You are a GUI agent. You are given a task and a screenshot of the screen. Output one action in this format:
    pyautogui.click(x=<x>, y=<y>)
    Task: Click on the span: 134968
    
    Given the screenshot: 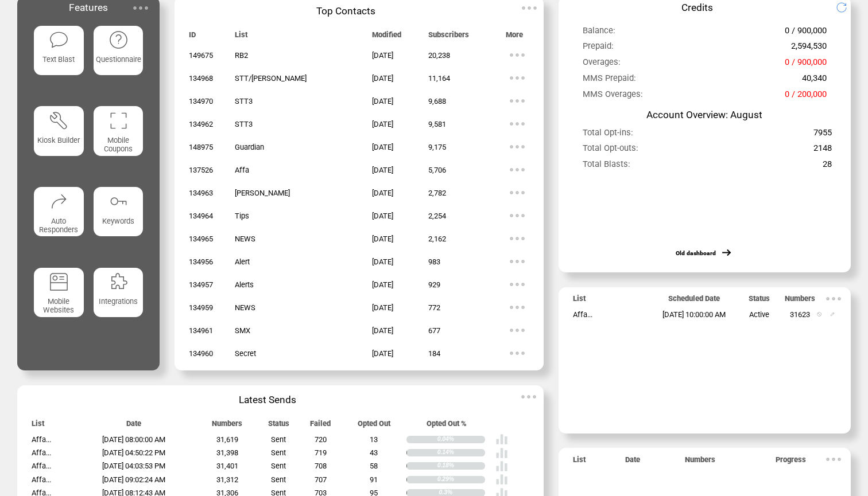 What is the action you would take?
    pyautogui.click(x=201, y=78)
    